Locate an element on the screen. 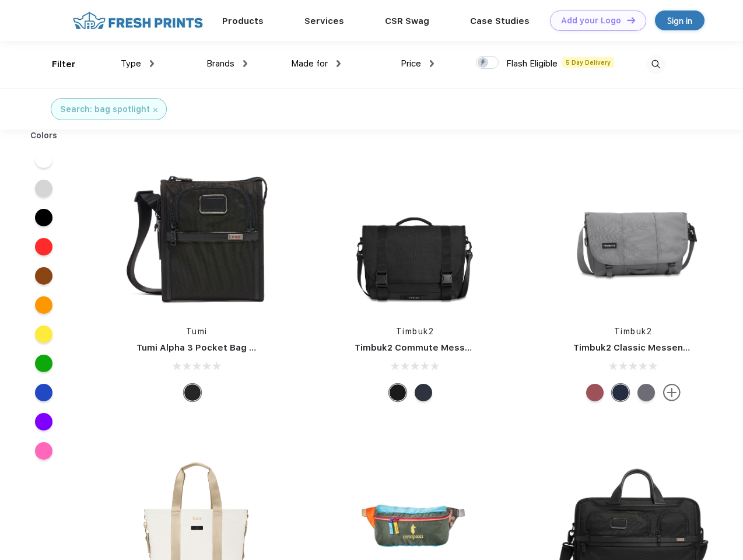  a: Tumi Alpha 3 Pocket Bag Small is located at coordinates (205, 347).